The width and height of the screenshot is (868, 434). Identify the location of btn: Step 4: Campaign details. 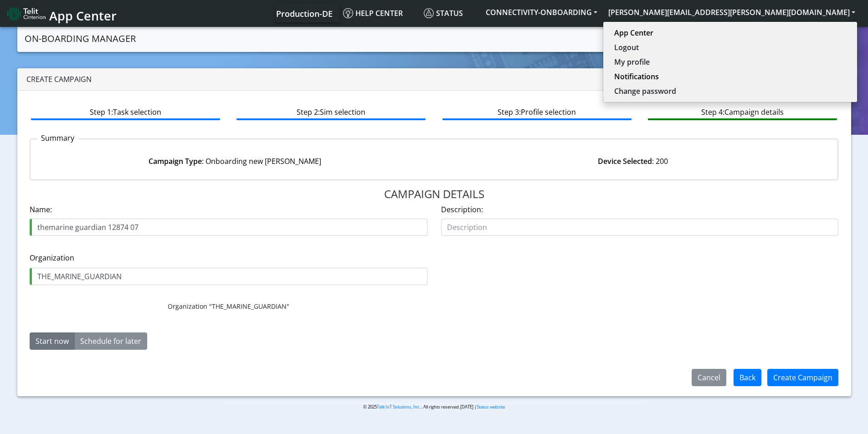
(743, 111).